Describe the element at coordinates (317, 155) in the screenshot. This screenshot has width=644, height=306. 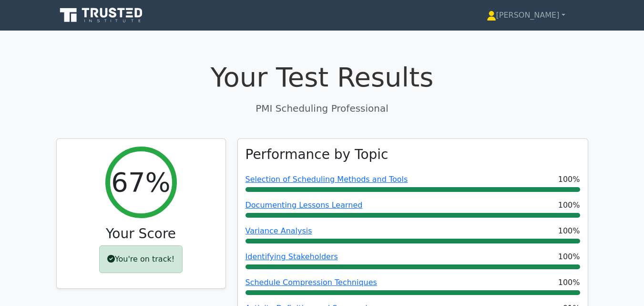
I see `h3: Performance by Topic` at that location.